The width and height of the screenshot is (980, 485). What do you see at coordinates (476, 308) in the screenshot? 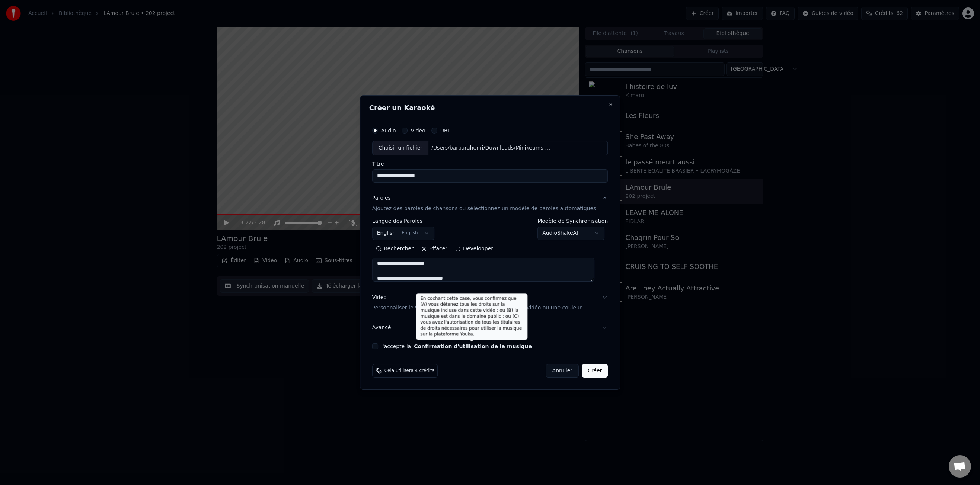
I see `p: Personnaliser le vidéo de karaoké : utiliser une image, une vidéo ou une couleur` at bounding box center [476, 308].